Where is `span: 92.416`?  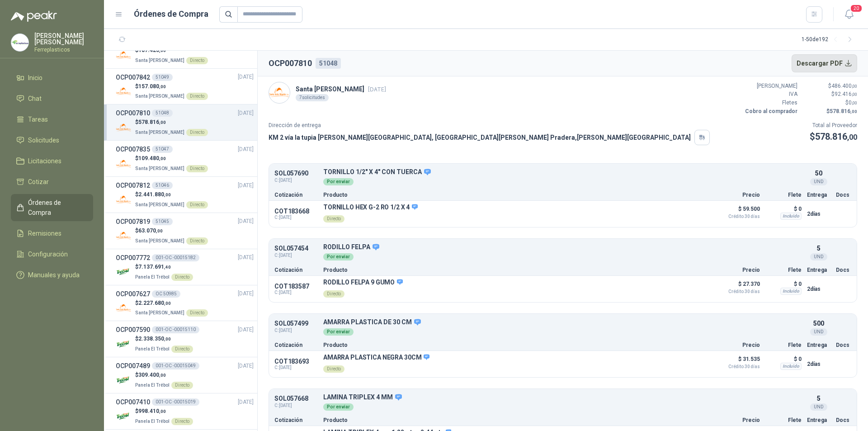
span: 92.416 is located at coordinates (846, 94).